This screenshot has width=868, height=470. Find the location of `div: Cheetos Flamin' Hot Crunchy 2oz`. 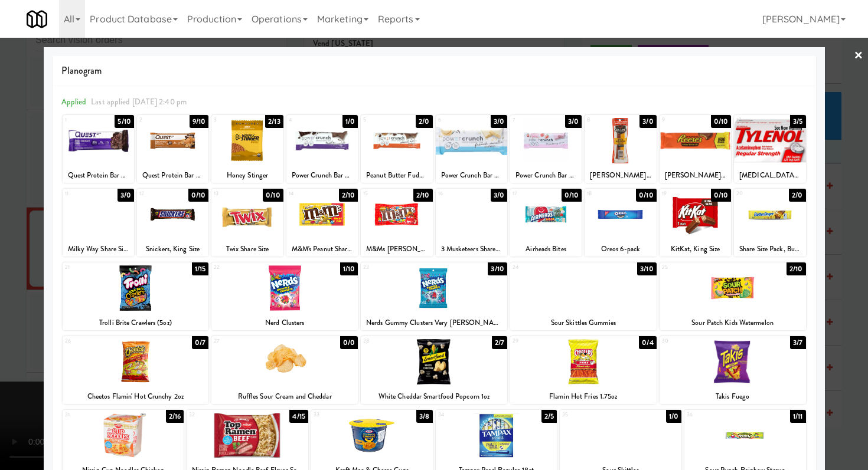

div: Cheetos Flamin' Hot Crunchy 2oz is located at coordinates (136, 397).